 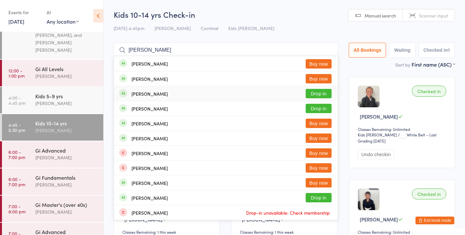 What do you see at coordinates (284, 14) in the screenshot?
I see `h2: Kids 10-14 yrs Check-in` at bounding box center [284, 14].